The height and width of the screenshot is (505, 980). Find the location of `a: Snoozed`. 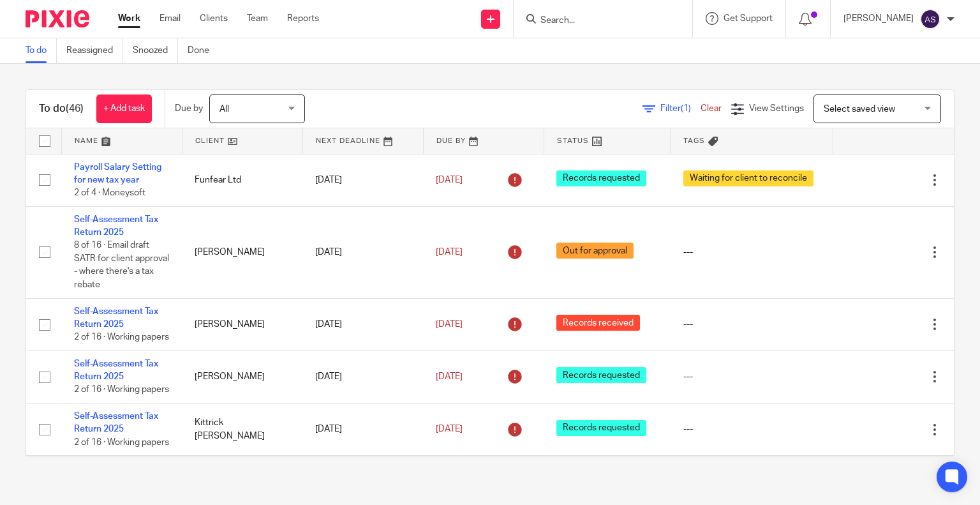

a: Snoozed is located at coordinates (155, 51).